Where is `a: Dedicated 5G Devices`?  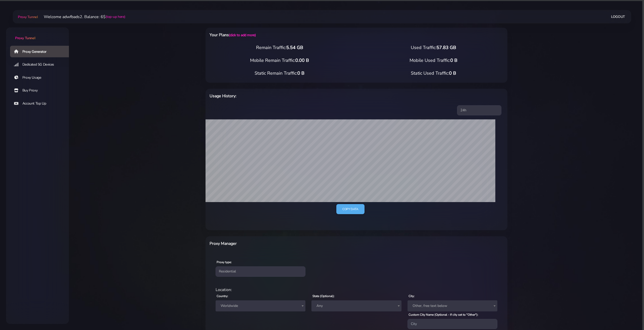 a: Dedicated 5G Devices is located at coordinates (41, 65).